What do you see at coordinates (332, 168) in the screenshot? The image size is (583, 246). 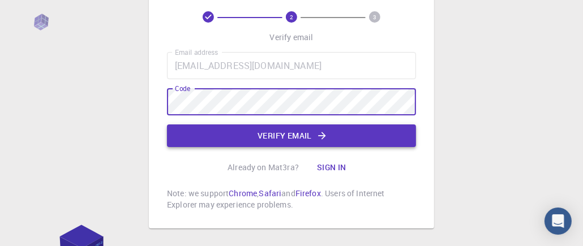 I see `a: Sign in` at bounding box center [332, 168].